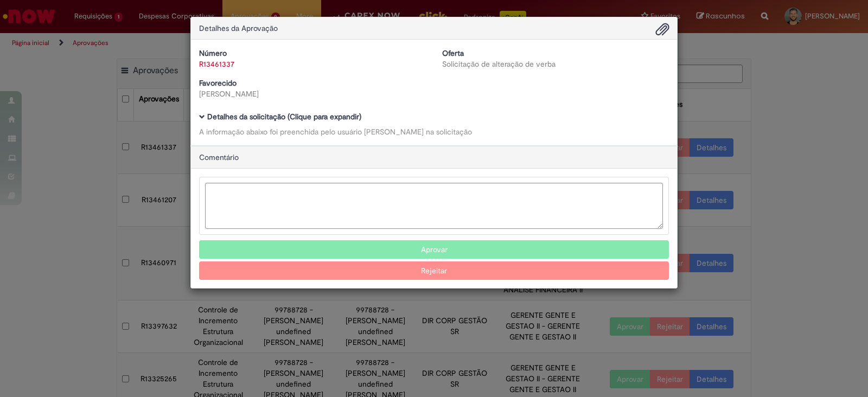 The width and height of the screenshot is (868, 397). Describe the element at coordinates (238, 29) in the screenshot. I see `span: Detalhes da Aprovação` at that location.